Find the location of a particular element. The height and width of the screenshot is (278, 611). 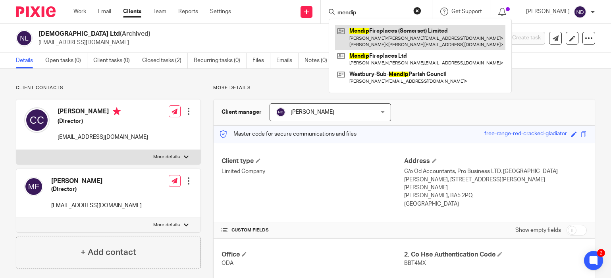

input: Search is located at coordinates (372, 13).